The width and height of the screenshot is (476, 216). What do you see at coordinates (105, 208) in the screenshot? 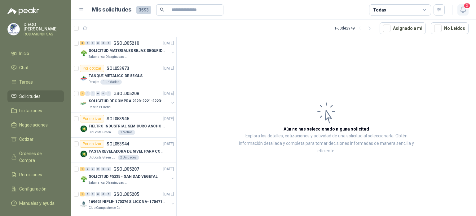
I see `p: Club Campestre de Cali` at bounding box center [105, 208].